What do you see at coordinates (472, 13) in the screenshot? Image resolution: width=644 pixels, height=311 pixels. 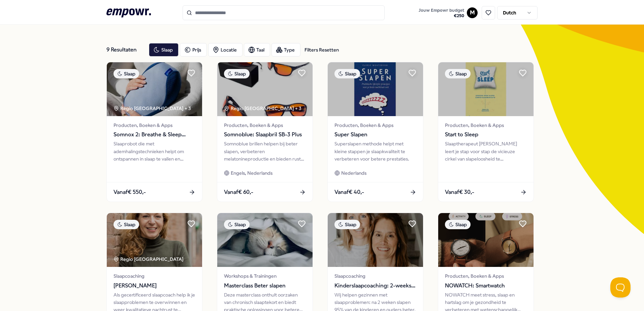 I see `button: M` at bounding box center [472, 13].